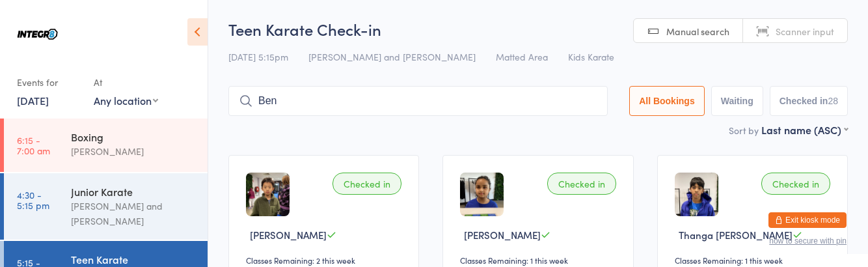  I want to click on label: Sort by, so click(744, 130).